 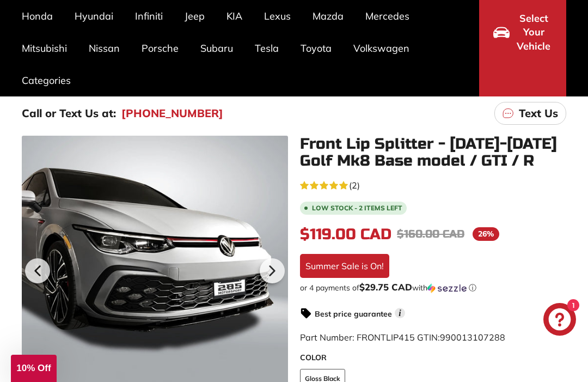 What do you see at coordinates (358, 208) in the screenshot?
I see `span: Low stock - 2 items left` at bounding box center [358, 208].